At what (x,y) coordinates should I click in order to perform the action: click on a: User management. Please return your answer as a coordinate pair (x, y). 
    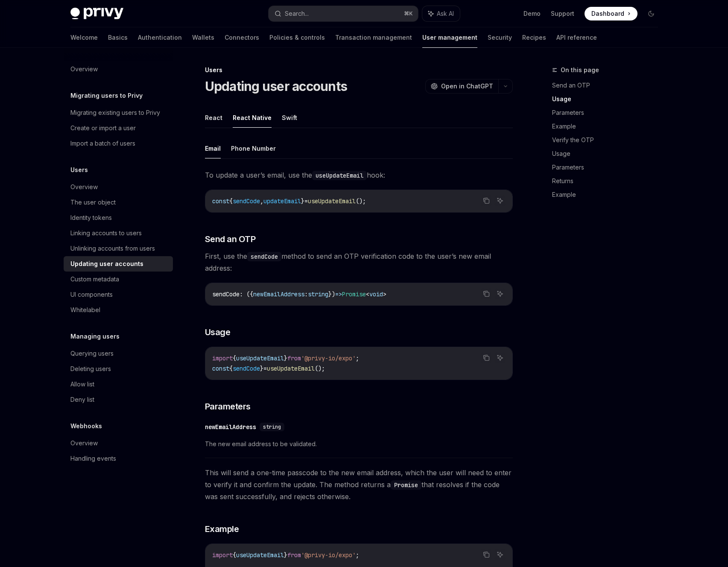
    Looking at the image, I should click on (450, 38).